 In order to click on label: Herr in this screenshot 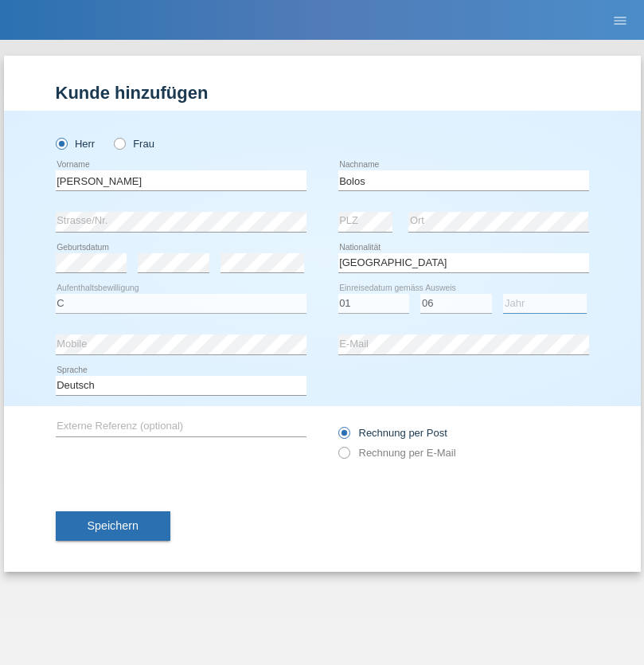, I will do `click(76, 143)`.